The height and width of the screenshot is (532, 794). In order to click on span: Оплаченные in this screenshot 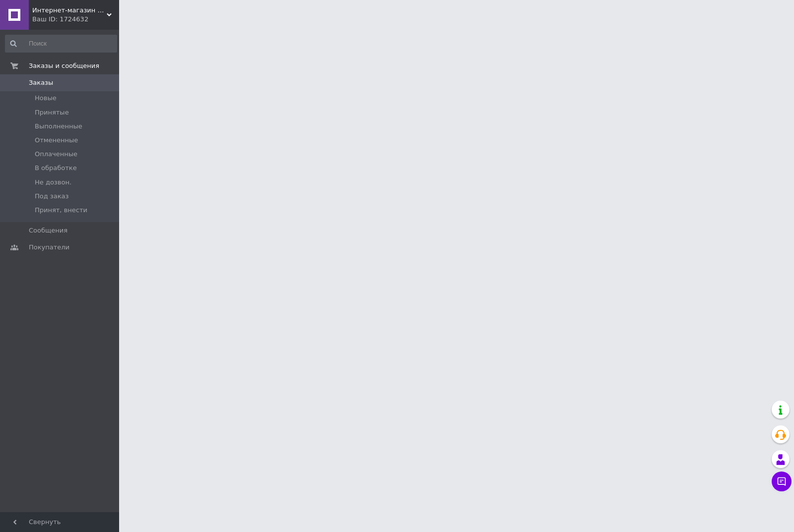, I will do `click(56, 154)`.